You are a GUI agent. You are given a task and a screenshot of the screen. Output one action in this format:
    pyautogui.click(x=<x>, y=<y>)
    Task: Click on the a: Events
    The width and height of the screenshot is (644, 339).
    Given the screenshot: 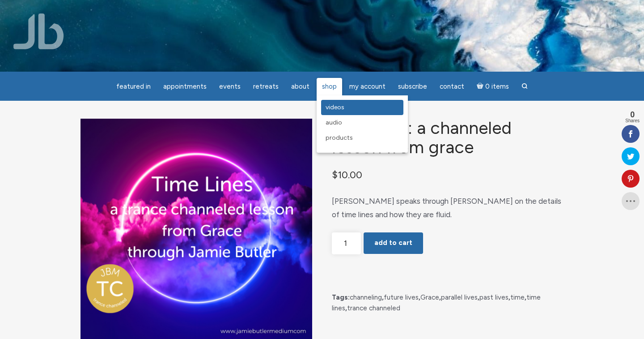 What is the action you would take?
    pyautogui.click(x=230, y=86)
    